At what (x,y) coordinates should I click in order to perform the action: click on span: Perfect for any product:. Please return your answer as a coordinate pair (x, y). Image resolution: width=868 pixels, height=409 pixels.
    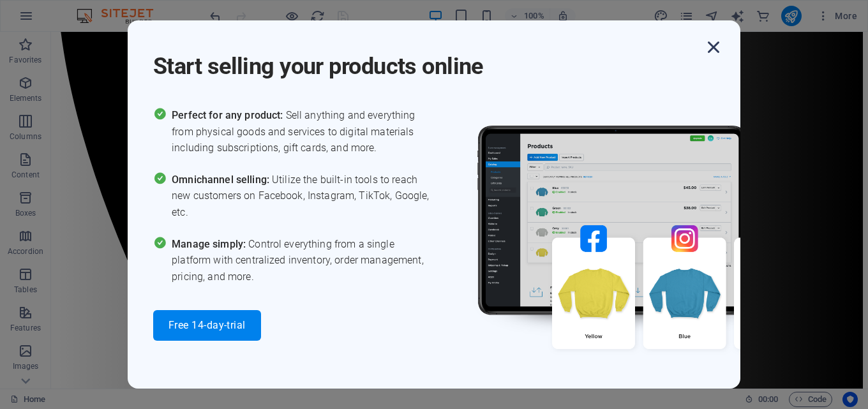
    Looking at the image, I should click on (228, 114).